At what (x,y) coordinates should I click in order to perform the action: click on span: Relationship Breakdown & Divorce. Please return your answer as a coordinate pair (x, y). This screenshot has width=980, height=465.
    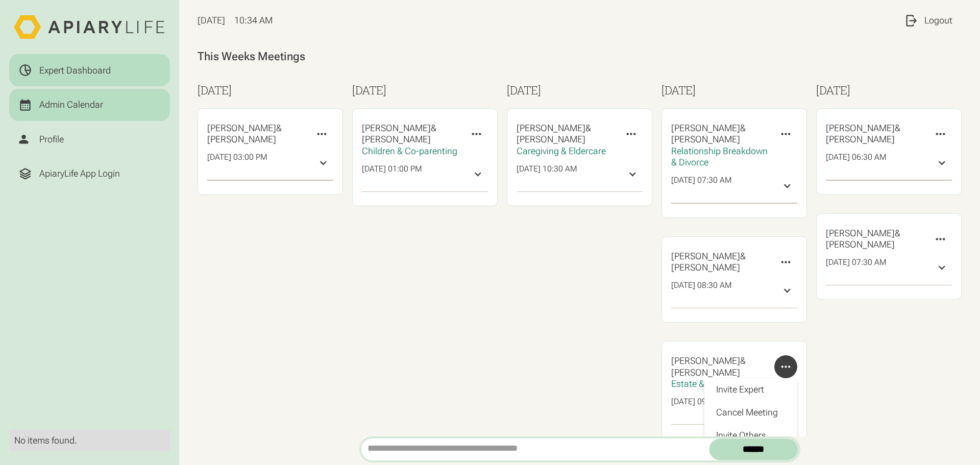
    Looking at the image, I should click on (719, 157).